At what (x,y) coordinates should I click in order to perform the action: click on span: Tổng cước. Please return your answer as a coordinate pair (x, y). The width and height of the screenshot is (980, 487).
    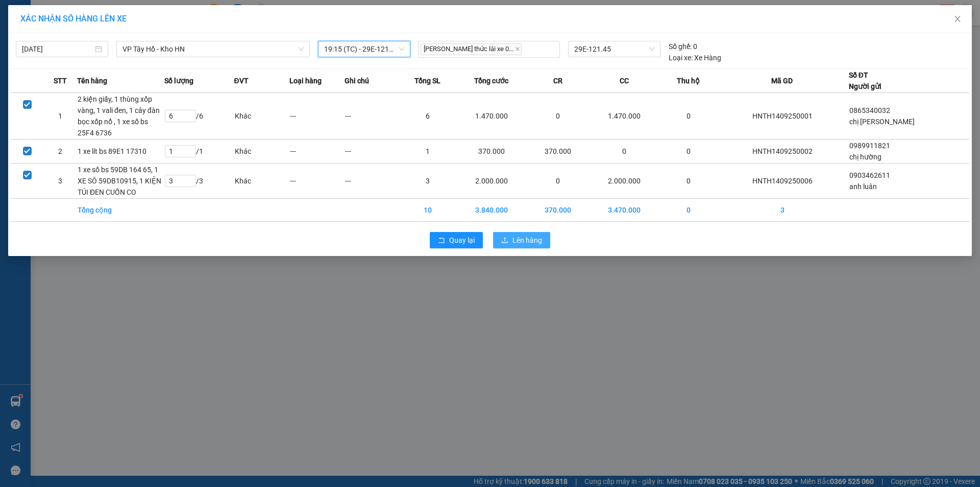
    Looking at the image, I should click on (491, 81).